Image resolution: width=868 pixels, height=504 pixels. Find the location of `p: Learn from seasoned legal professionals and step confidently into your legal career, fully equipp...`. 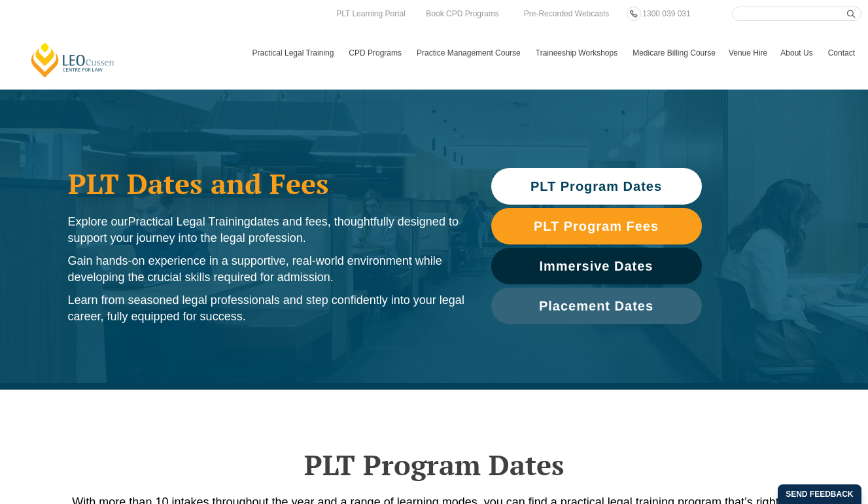

p: Learn from seasoned legal professionals and step confidently into your legal career, fully equipp... is located at coordinates (266, 309).